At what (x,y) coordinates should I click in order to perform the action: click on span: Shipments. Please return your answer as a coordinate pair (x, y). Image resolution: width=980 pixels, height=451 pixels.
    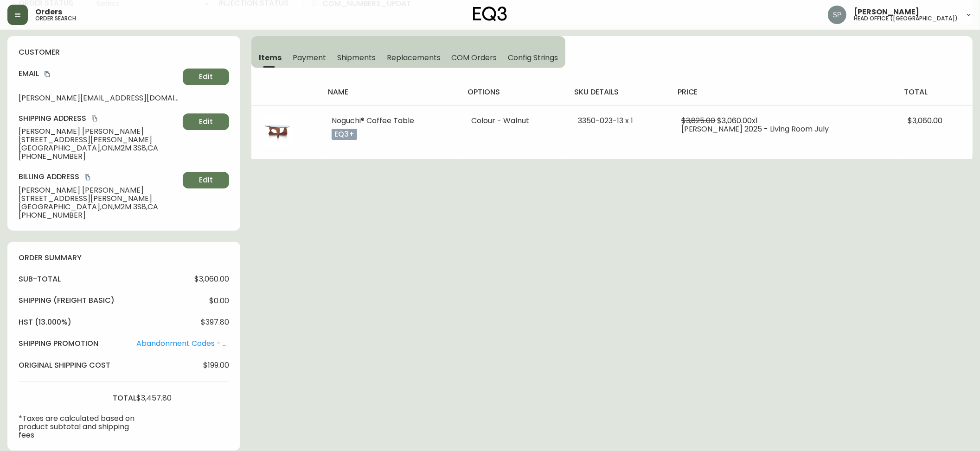
    Looking at the image, I should click on (357, 58).